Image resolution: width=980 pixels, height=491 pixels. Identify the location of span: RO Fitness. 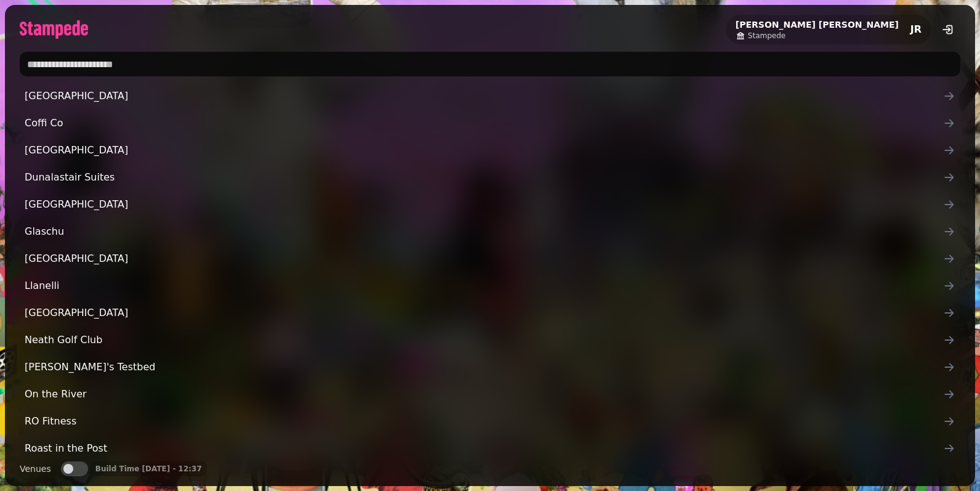
(484, 421).